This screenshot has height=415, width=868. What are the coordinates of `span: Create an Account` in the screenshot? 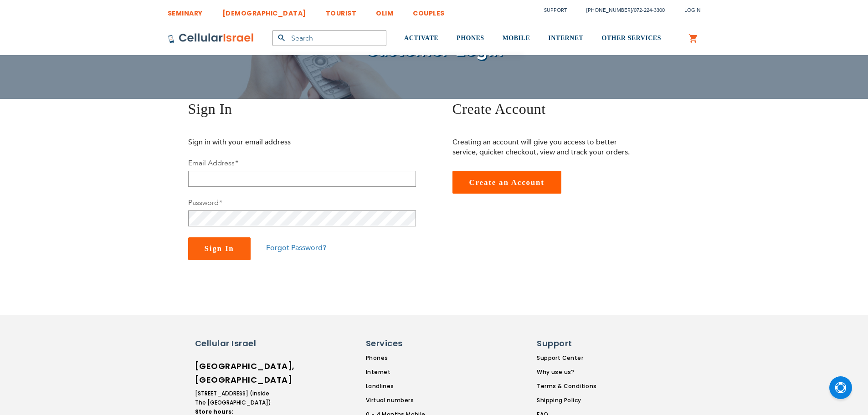 It's located at (507, 182).